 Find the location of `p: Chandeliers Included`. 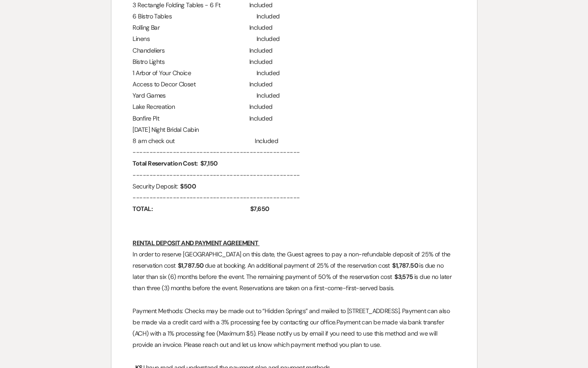

p: Chandeliers Included is located at coordinates (294, 50).